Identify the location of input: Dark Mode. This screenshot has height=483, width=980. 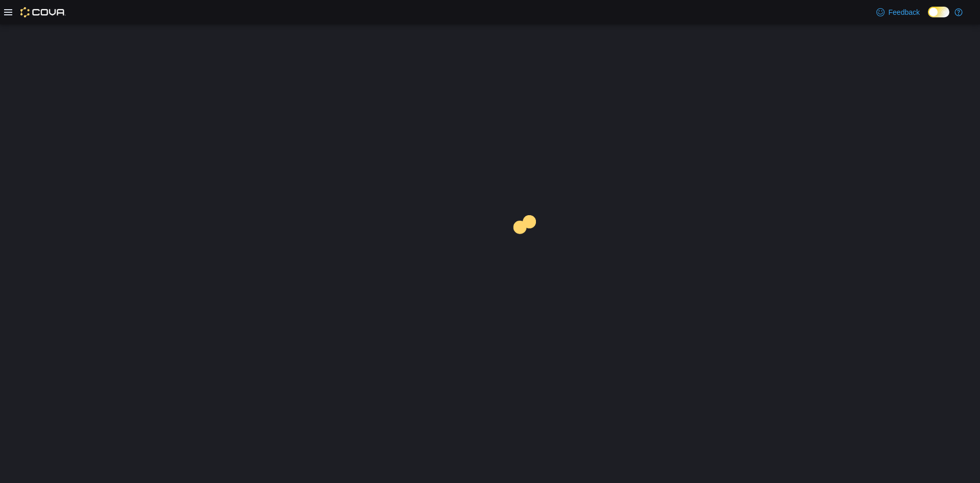
(938, 12).